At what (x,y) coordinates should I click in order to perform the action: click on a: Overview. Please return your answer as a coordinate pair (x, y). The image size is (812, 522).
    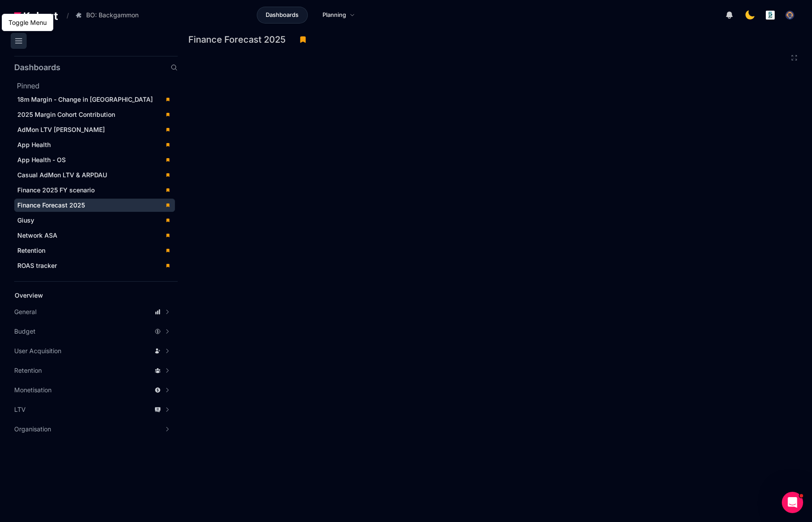
    Looking at the image, I should click on (87, 295).